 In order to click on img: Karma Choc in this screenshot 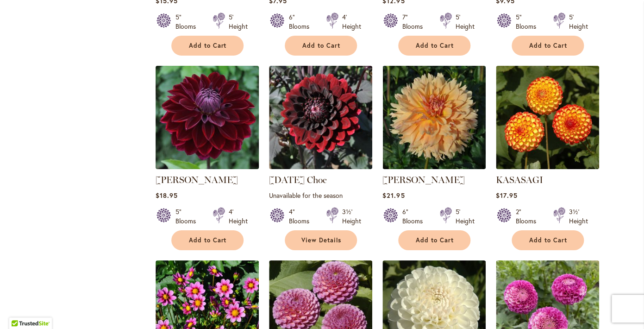, I will do `click(320, 117)`.